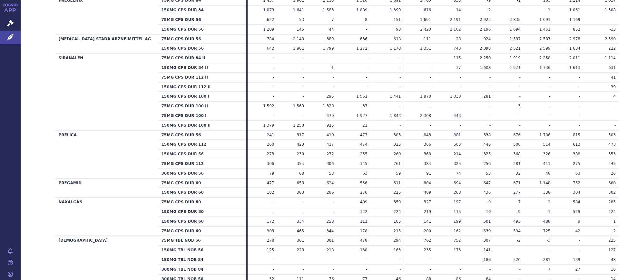  Describe the element at coordinates (300, 154) in the screenshot. I see `span: 230` at that location.